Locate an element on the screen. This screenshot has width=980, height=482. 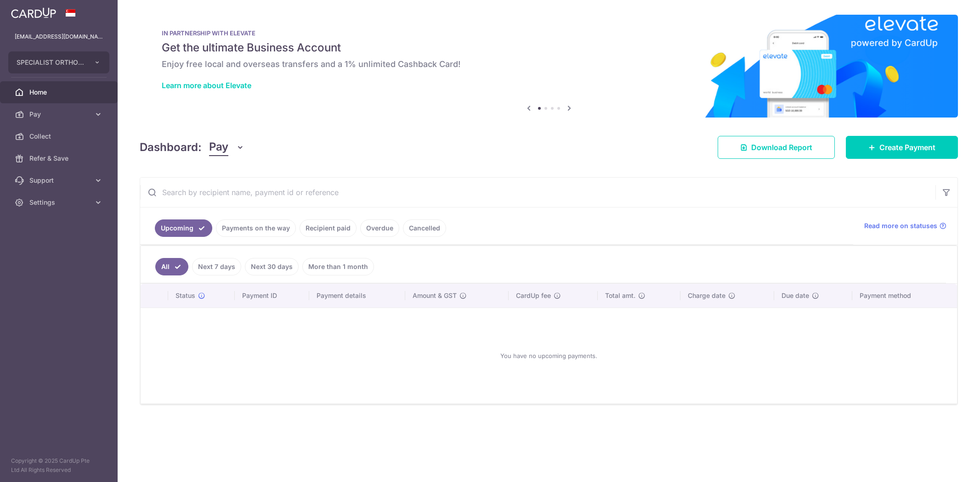
p: IN PARTNERSHIP WITH ELEVATE is located at coordinates (549, 33).